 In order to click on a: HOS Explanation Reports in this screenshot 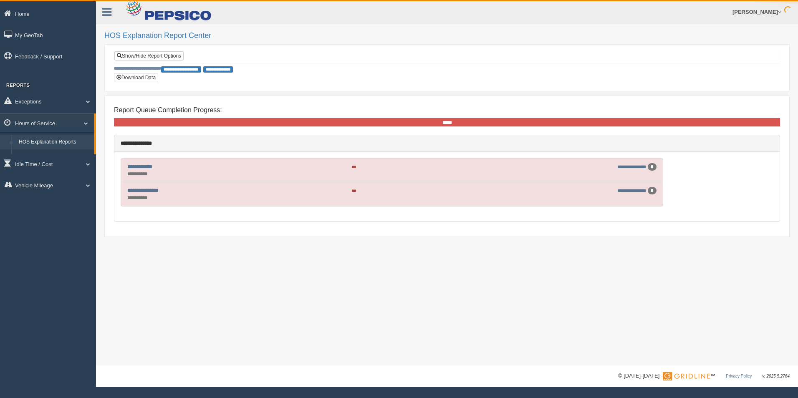, I will do `click(54, 142)`.